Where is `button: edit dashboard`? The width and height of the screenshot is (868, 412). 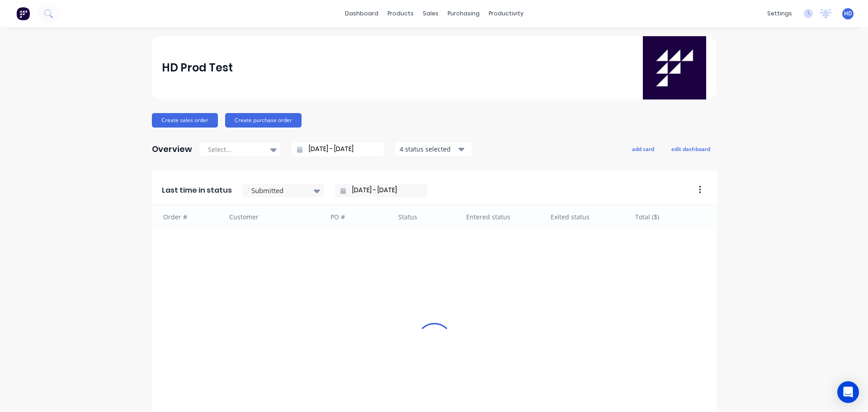
button: edit dashboard is located at coordinates (691, 149).